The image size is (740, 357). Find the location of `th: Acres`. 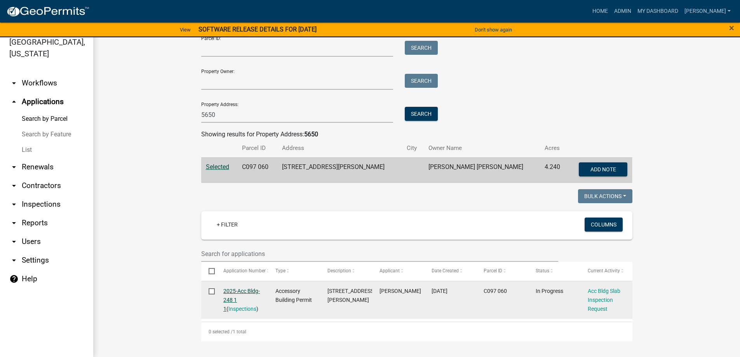

th: Acres is located at coordinates (554, 148).